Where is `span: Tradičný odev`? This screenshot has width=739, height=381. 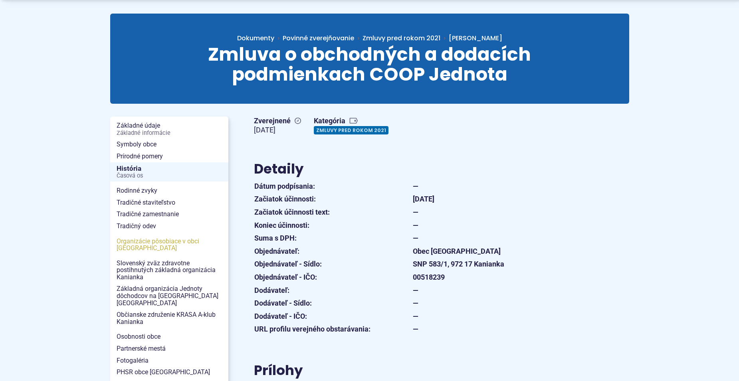
span: Tradičný odev is located at coordinates (169, 226).